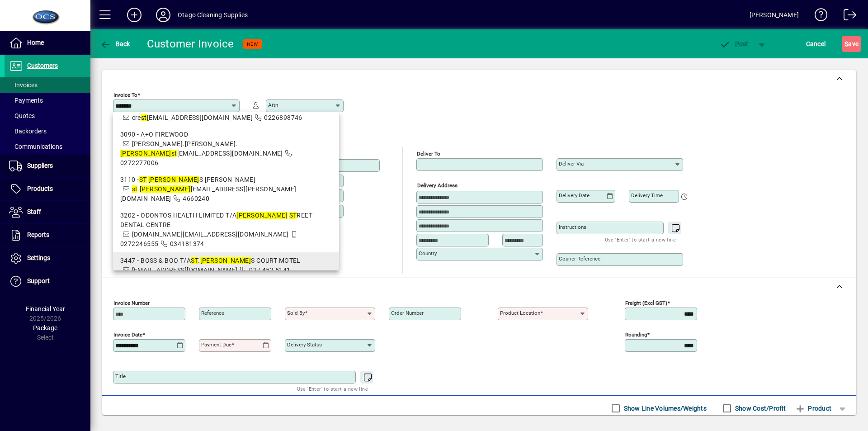  What do you see at coordinates (226, 230) in the screenshot?
I see `mat-option: 3202 - ODONTOS HEALTH LIMITED T/A JOHN STREET DENTAL CENTRE` at bounding box center [226, 230].